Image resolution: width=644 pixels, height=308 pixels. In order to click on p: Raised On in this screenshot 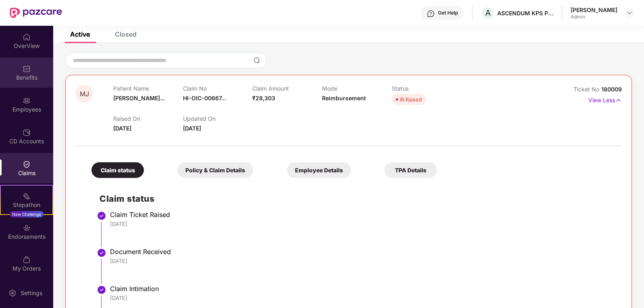, I will do `click(148, 118)`.